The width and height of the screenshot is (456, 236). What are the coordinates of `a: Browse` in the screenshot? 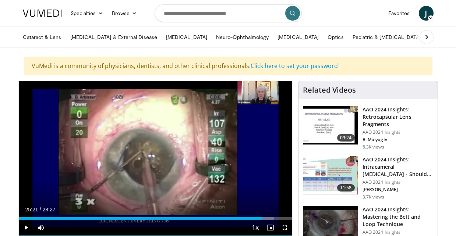 It's located at (124, 13).